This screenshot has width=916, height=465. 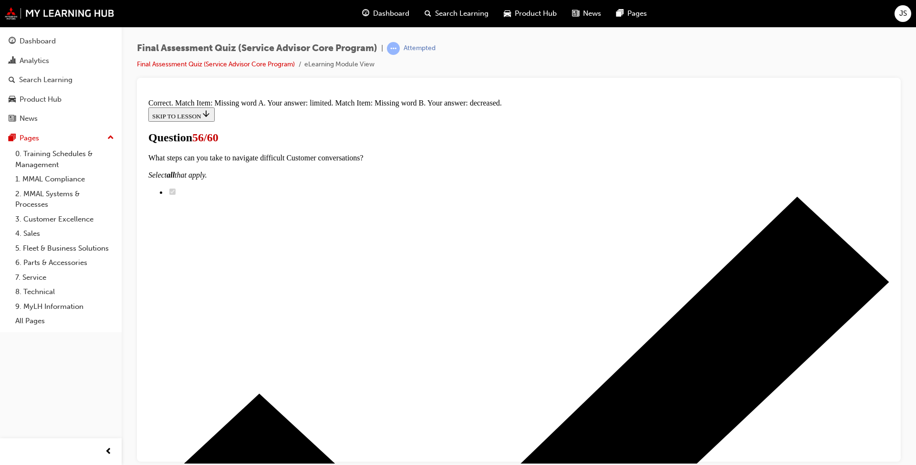 What do you see at coordinates (108, 451) in the screenshot?
I see `span: prev-icon` at bounding box center [108, 451].